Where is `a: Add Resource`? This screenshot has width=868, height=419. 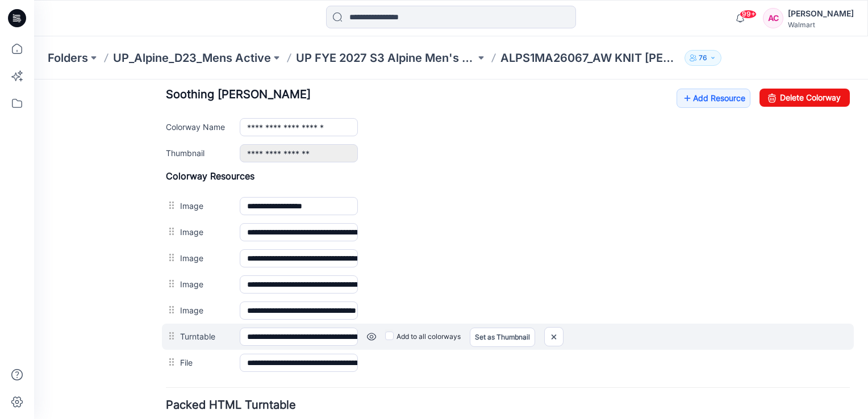
a: Add Resource is located at coordinates (679, 18).